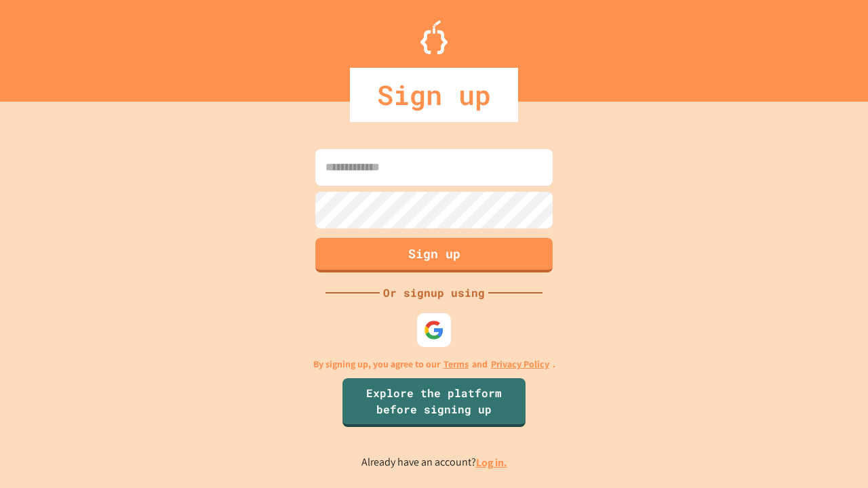 The width and height of the screenshot is (868, 488). What do you see at coordinates (455, 364) in the screenshot?
I see `a: Terms` at bounding box center [455, 364].